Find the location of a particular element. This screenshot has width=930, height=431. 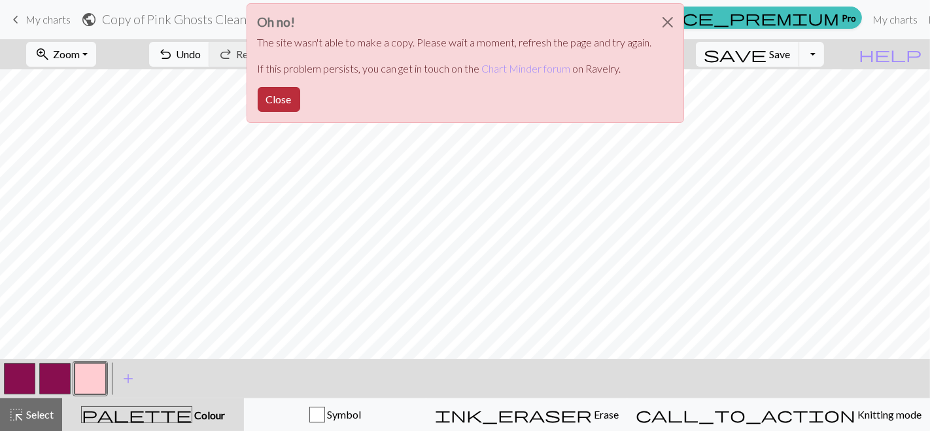

button: Knitting mode is located at coordinates (778, 415).